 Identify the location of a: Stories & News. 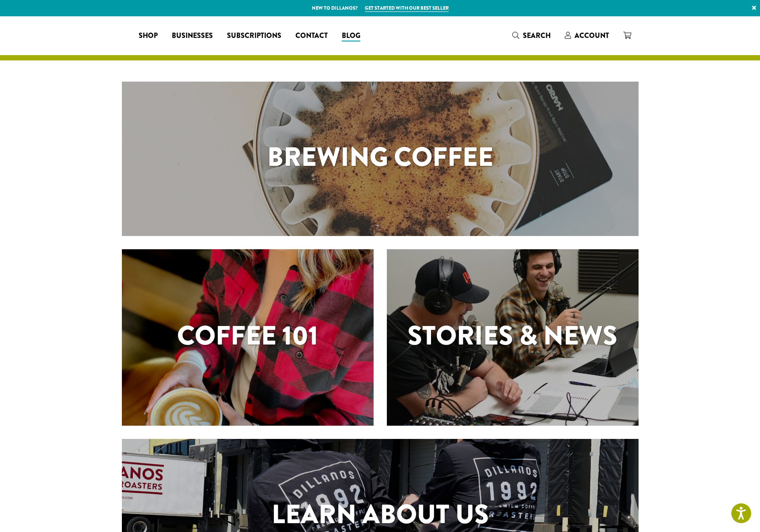
(512, 337).